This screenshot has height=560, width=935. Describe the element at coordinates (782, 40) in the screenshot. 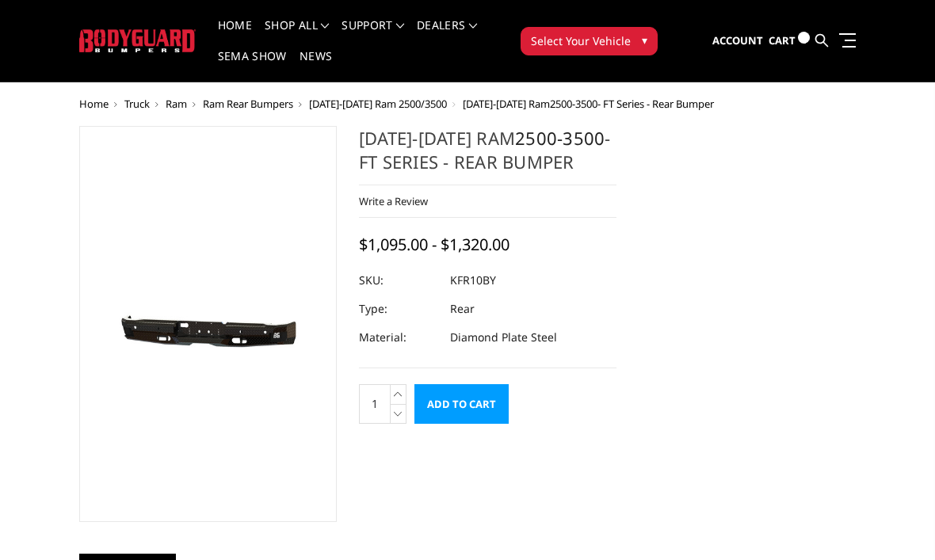

I see `span: Cart` at that location.